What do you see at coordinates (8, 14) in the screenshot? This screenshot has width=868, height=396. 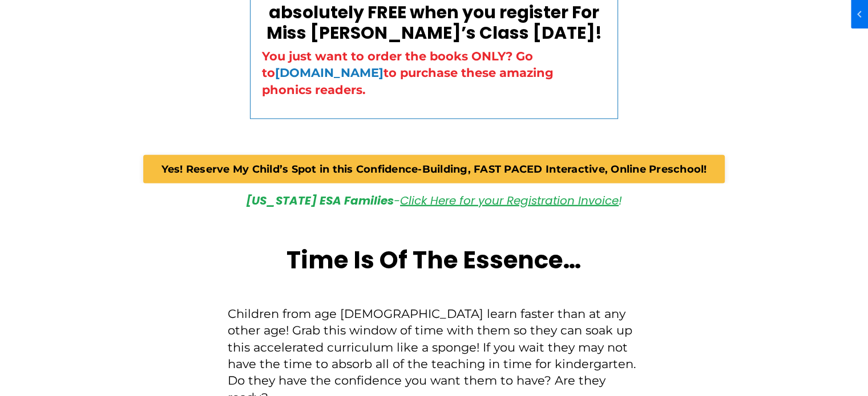 I see `span: chevron_left` at bounding box center [8, 14].